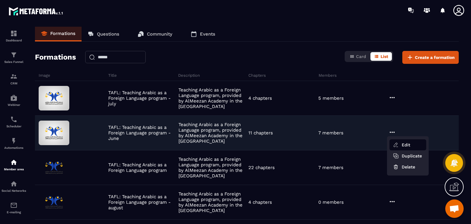 The height and width of the screenshot is (224, 471). Describe the element at coordinates (14, 104) in the screenshot. I see `p: Webinar` at that location.